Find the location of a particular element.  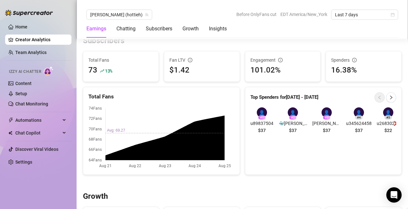

div: Open Intercom Messenger is located at coordinates (394, 195).